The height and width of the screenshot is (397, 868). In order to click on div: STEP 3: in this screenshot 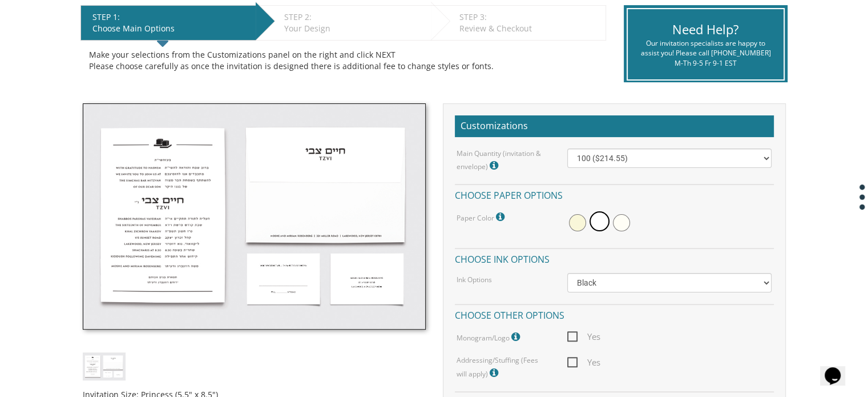, I will do `click(530, 17)`.